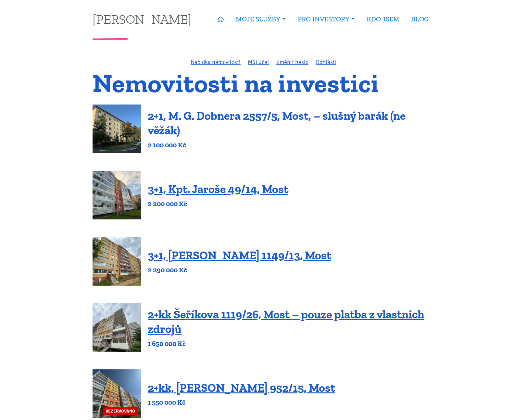  Describe the element at coordinates (286, 322) in the screenshot. I see `a: 2+kk Šeříkova 1119/26, Most – pouze platba z vlastních zdrojů` at that location.